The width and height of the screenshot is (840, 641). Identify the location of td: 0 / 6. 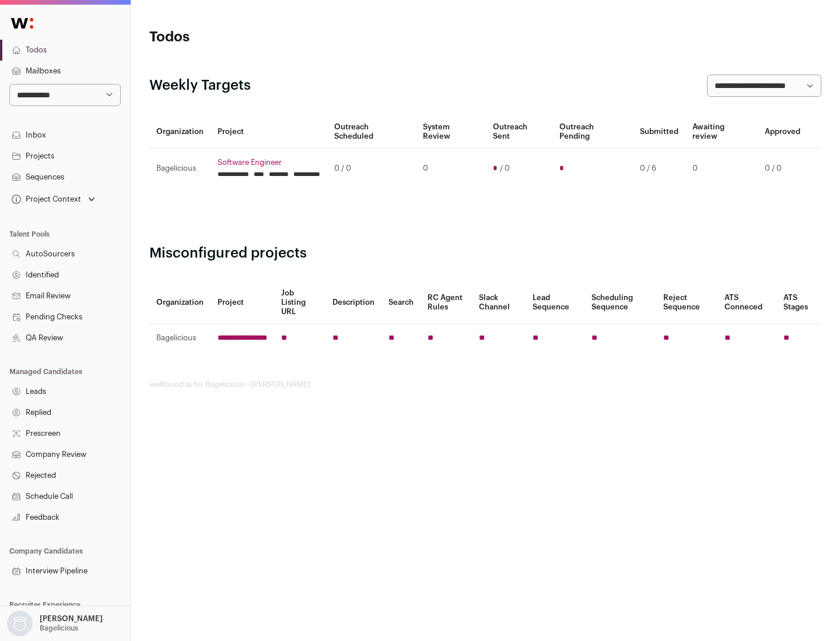
(659, 168).